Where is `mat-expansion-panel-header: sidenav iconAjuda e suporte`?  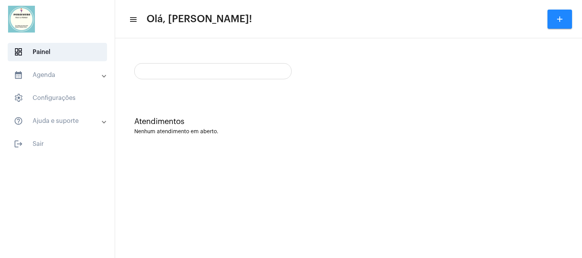 mat-expansion-panel-header: sidenav iconAjuda e suporte is located at coordinates (59, 121).